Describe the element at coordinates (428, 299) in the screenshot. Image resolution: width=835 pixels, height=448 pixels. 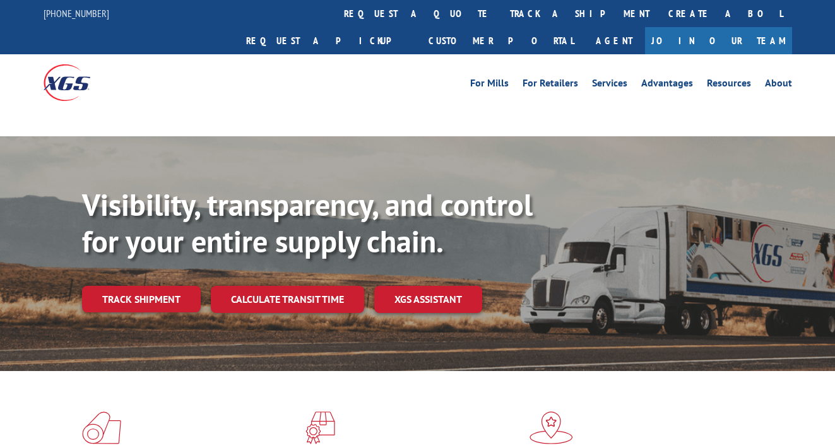
I see `a: XGS ASSISTANT` at that location.